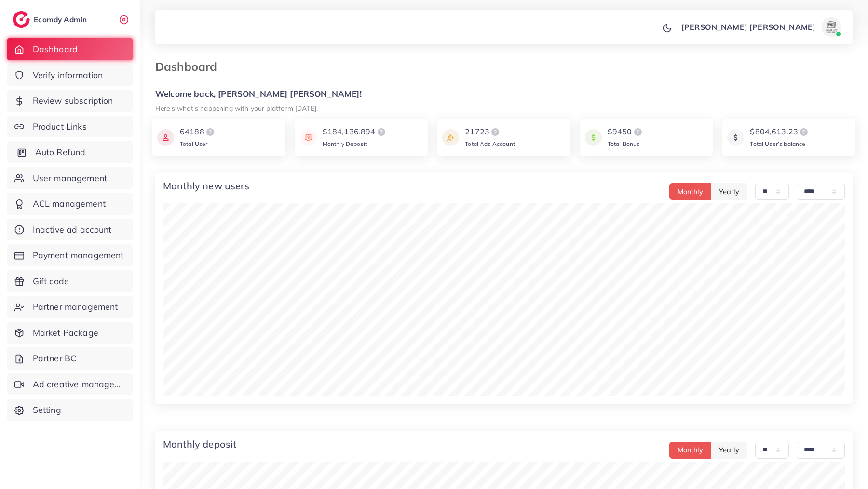 Image resolution: width=868 pixels, height=489 pixels. I want to click on div: 64188, so click(197, 132).